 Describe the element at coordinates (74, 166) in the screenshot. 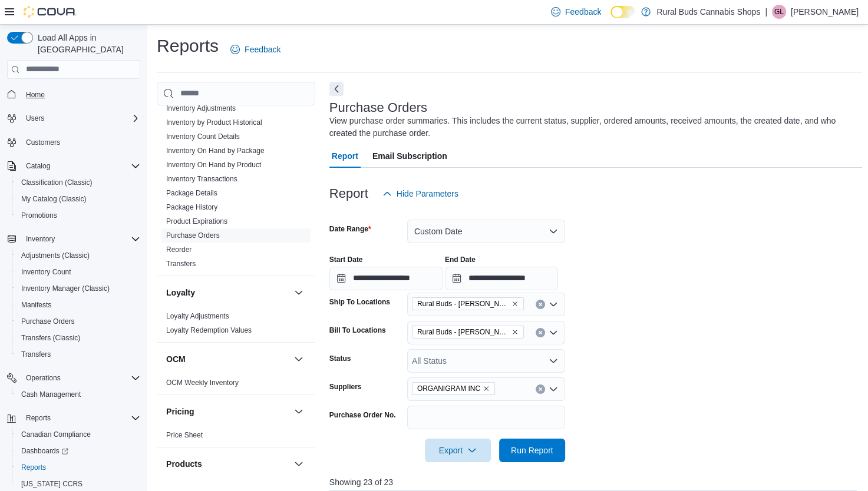

I see `button: Catalog` at that location.